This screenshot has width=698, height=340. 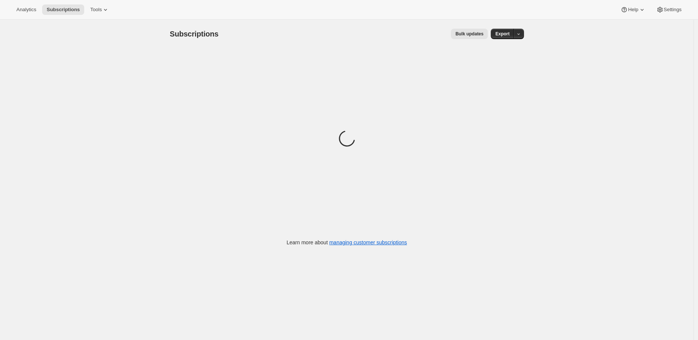 What do you see at coordinates (26, 10) in the screenshot?
I see `button: Analytics` at bounding box center [26, 10].